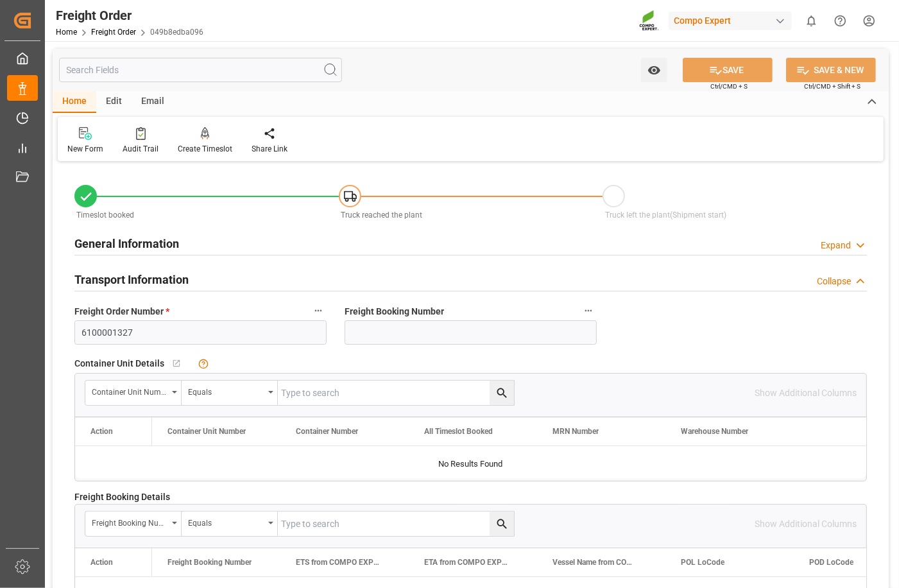 The width and height of the screenshot is (899, 588). I want to click on div: Email, so click(153, 102).